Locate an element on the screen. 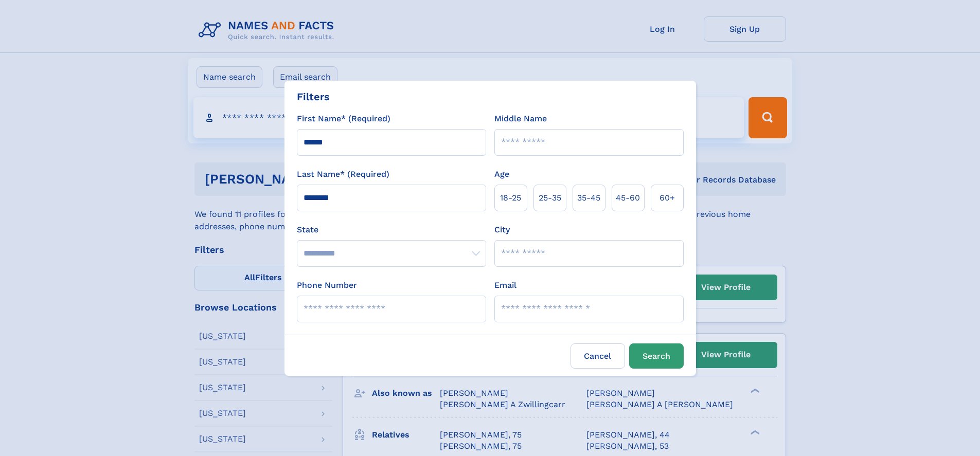  label: Age is located at coordinates (501, 174).